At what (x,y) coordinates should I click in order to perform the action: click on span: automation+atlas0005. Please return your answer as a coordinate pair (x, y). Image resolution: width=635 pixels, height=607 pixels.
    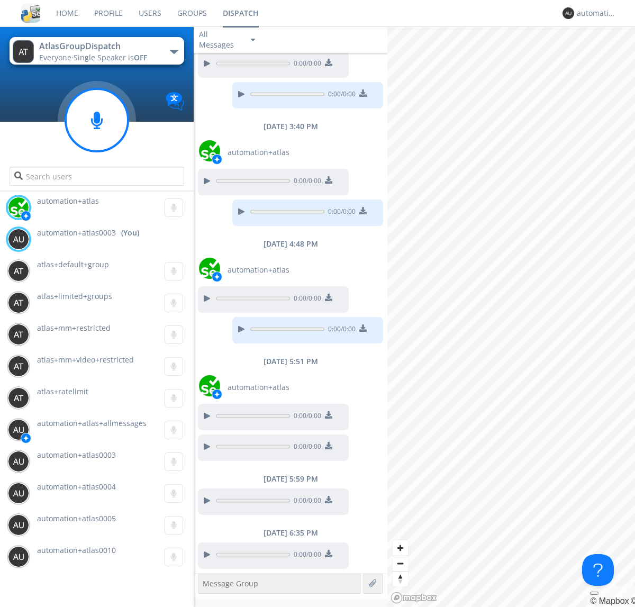
    Looking at the image, I should click on (76, 518).